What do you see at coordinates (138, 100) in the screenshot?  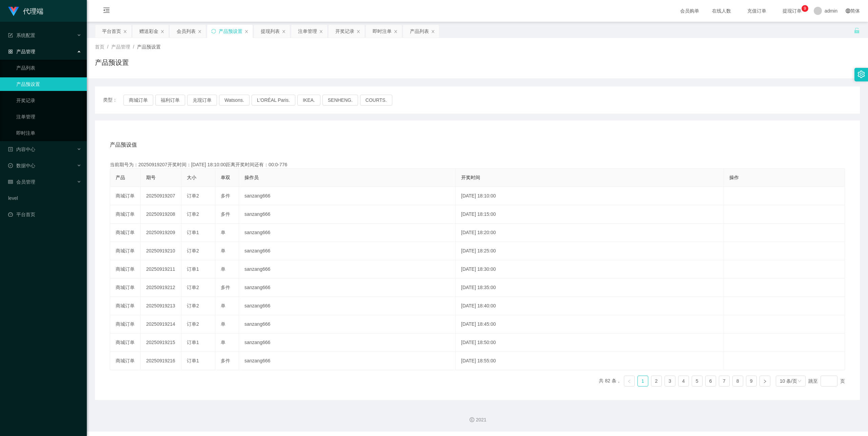 I see `button: 商城订单` at bounding box center [138, 100].